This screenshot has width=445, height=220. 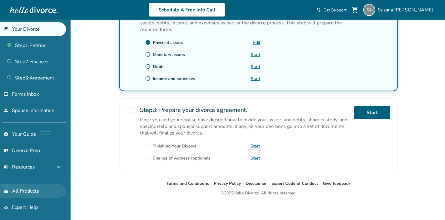 I want to click on span: people, so click(x=6, y=110).